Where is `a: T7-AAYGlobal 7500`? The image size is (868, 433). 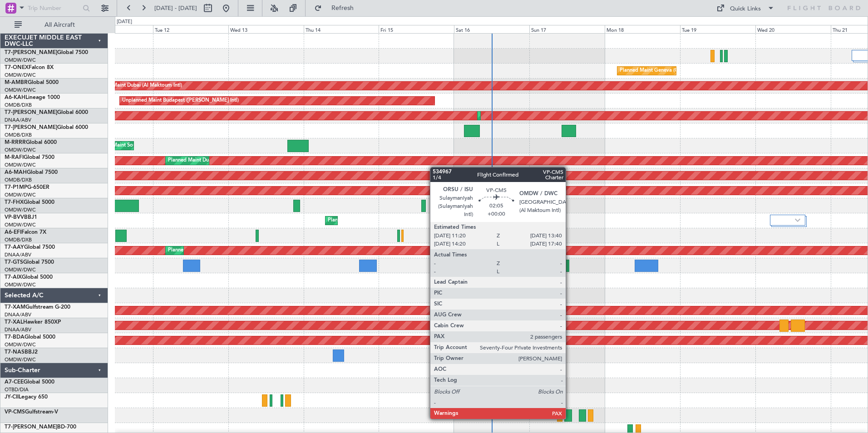
a: T7-AAYGlobal 7500 is located at coordinates (30, 248).